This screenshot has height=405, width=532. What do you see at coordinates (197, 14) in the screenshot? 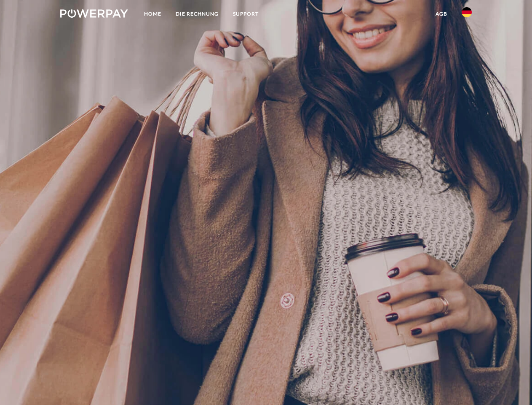
I see `a: DIE RECHNUNG` at bounding box center [197, 14].